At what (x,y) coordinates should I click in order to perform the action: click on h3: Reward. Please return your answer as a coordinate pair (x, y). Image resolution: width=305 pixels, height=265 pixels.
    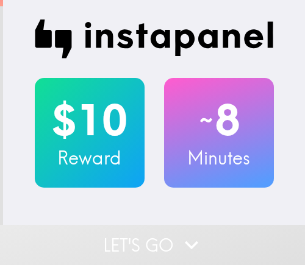
    Looking at the image, I should click on (90, 158).